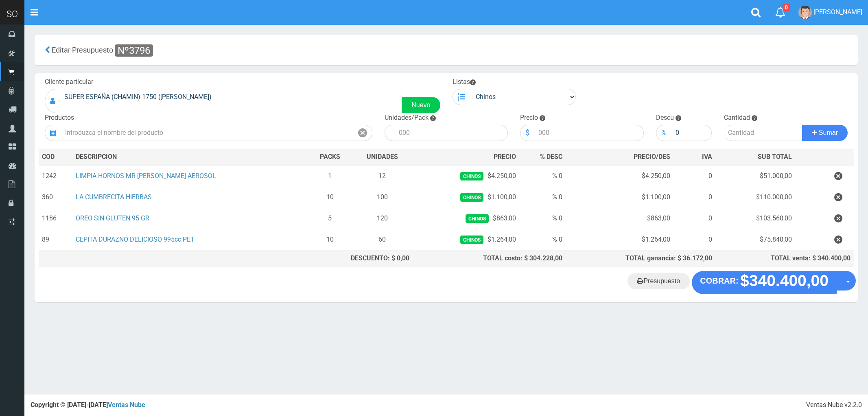 The image size is (868, 416). Describe the element at coordinates (382, 197) in the screenshot. I see `td: 100` at that location.